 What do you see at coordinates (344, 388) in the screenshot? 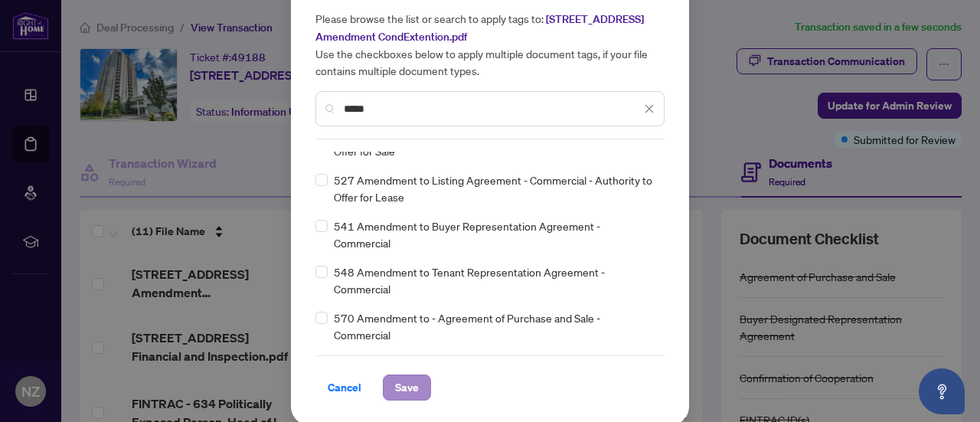
I see `span: Cancel` at bounding box center [344, 388].